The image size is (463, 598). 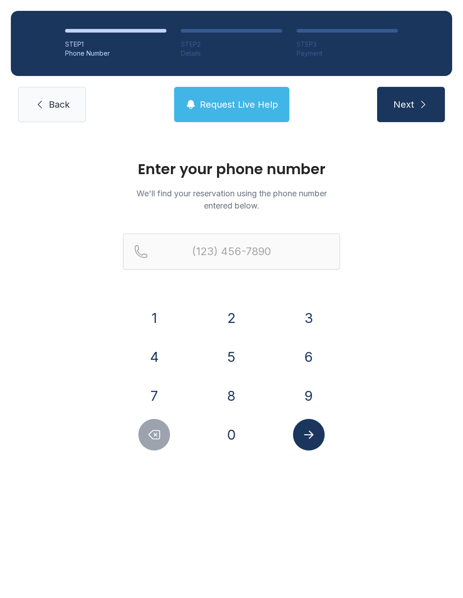 What do you see at coordinates (232, 252) in the screenshot?
I see `input: Reservation phone number` at bounding box center [232, 252].